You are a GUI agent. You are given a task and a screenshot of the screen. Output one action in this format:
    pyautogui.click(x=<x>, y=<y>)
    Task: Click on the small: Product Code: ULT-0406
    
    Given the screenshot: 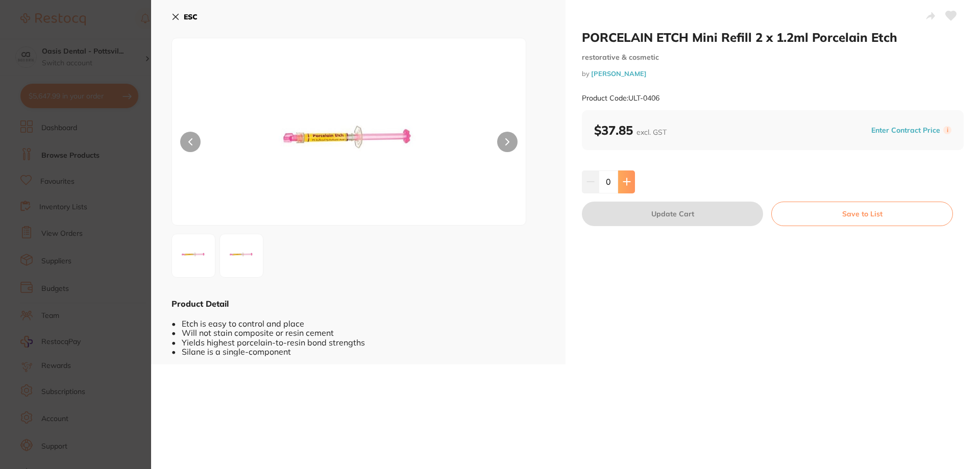 What is the action you would take?
    pyautogui.click(x=621, y=98)
    